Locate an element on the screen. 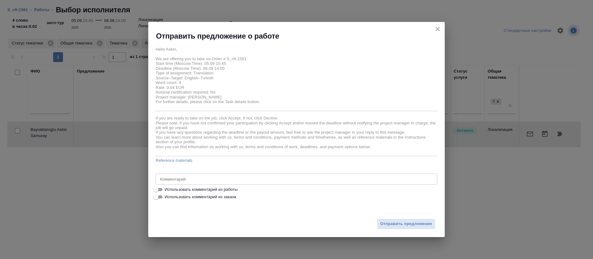 The height and width of the screenshot is (259, 593). button: Отправить предложение is located at coordinates (406, 224).